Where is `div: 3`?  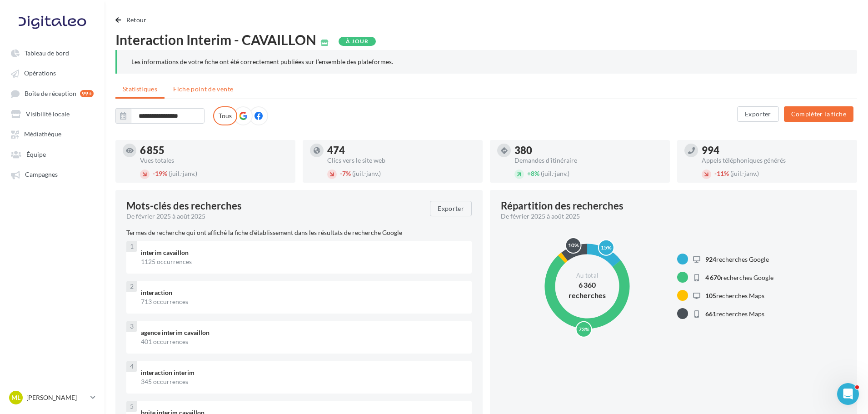
div: 3 is located at coordinates (132, 326).